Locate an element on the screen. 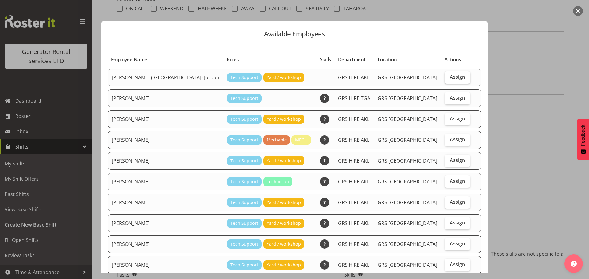 This screenshot has height=279, width=589. p: Available Employees is located at coordinates (294, 34).